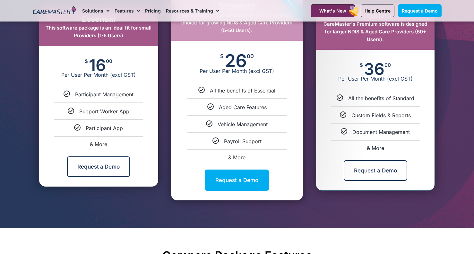 Image resolution: width=474 pixels, height=254 pixels. Describe the element at coordinates (104, 128) in the screenshot. I see `span: Participant App` at that location.